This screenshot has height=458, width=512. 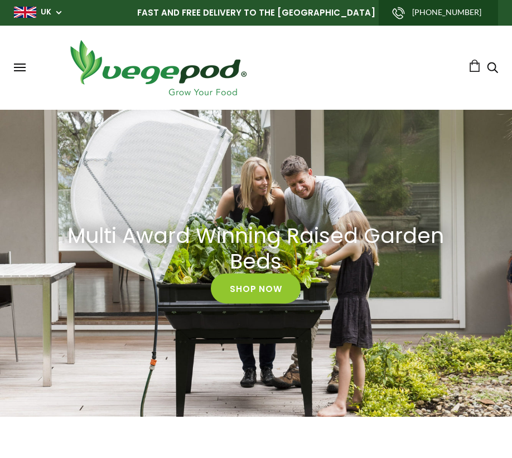 What do you see at coordinates (256, 248) in the screenshot?
I see `a: Multi Award Winning Raised Garden Beds` at bounding box center [256, 248].